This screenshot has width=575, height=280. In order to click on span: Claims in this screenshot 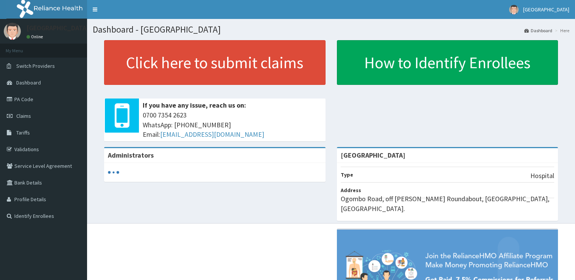, I will do `click(23, 116)`.